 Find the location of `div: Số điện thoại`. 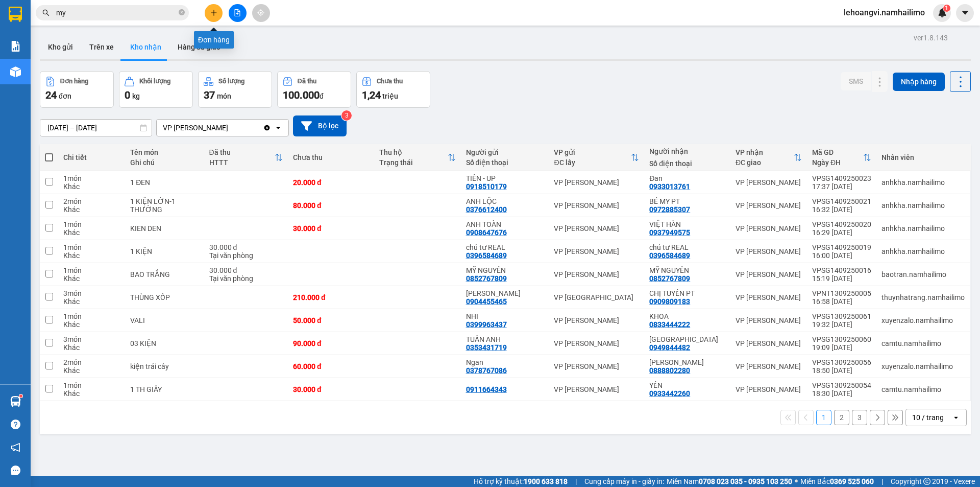

div: Số điện thoại is located at coordinates (687, 163).